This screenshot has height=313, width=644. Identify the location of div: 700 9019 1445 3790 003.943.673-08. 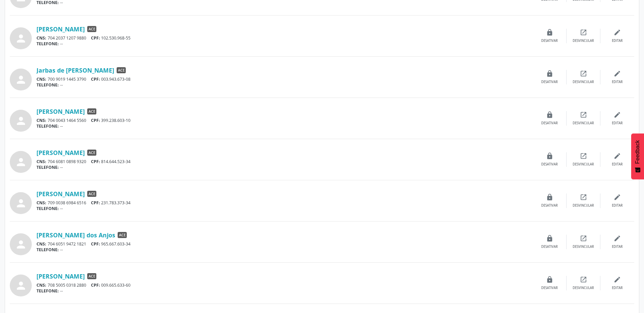
(285, 79).